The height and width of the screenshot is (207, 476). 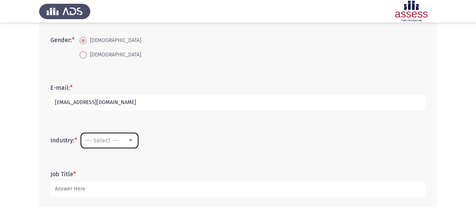 I want to click on label: Job Title, so click(x=63, y=174).